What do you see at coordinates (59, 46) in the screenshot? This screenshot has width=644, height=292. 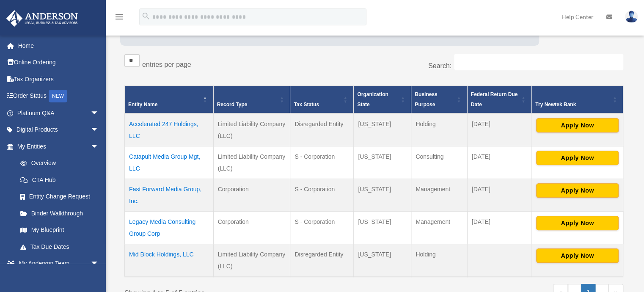 I see `a: Home` at bounding box center [59, 46].